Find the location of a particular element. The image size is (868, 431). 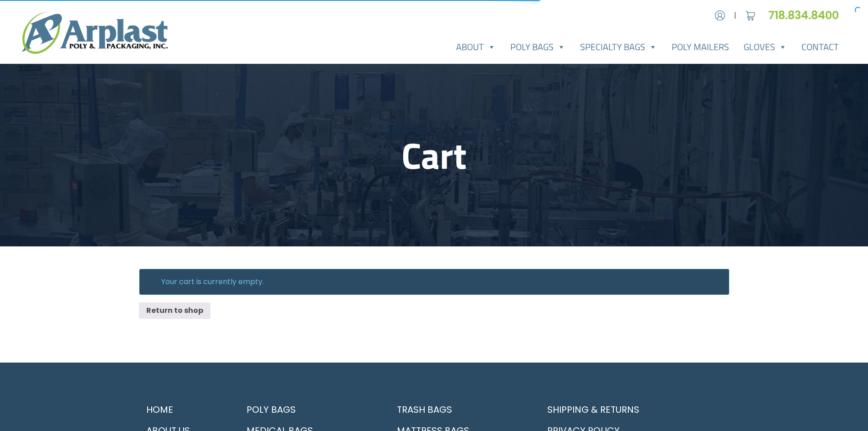

a: Return to shop is located at coordinates (174, 311).